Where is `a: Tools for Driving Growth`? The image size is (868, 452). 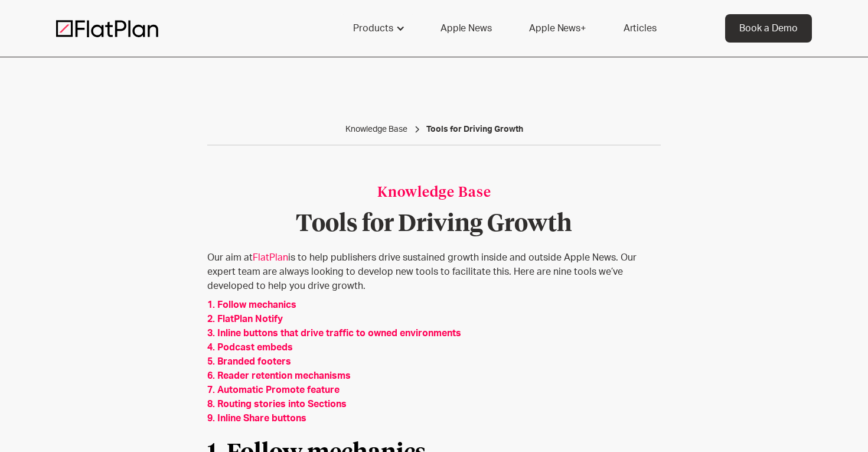 a: Tools for Driving Growth is located at coordinates (475, 129).